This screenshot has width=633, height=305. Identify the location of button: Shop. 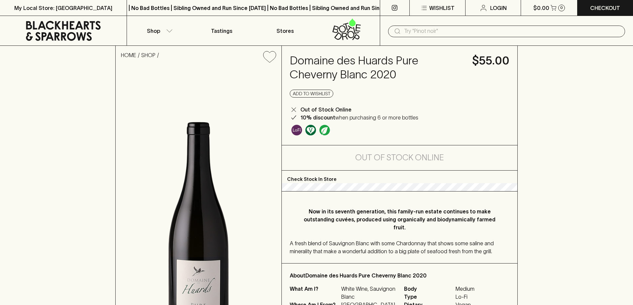
(158, 31).